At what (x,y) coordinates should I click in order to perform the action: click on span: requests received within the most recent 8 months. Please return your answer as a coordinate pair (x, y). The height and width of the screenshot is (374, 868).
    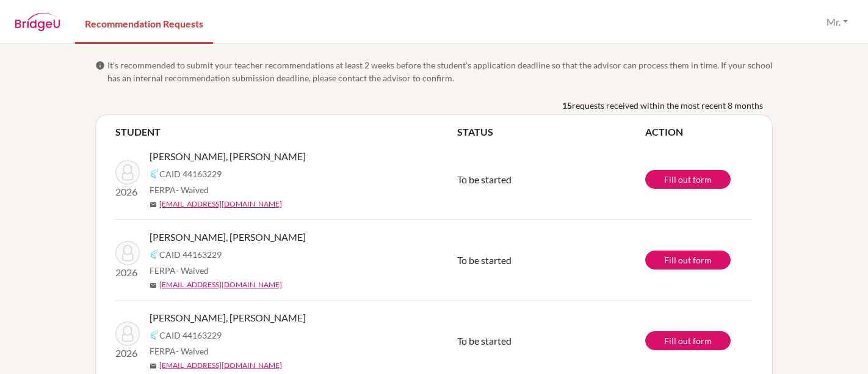
    Looking at the image, I should click on (668, 105).